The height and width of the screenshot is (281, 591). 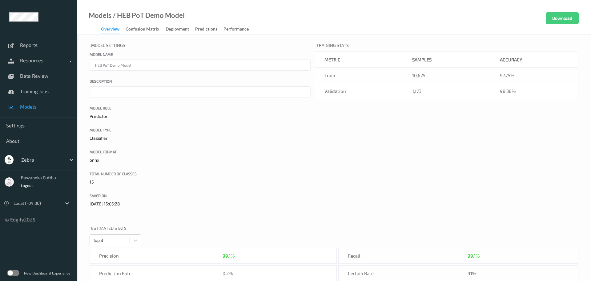 What do you see at coordinates (148, 15) in the screenshot?
I see `div: / HEB PoT Demo Model` at bounding box center [148, 15].